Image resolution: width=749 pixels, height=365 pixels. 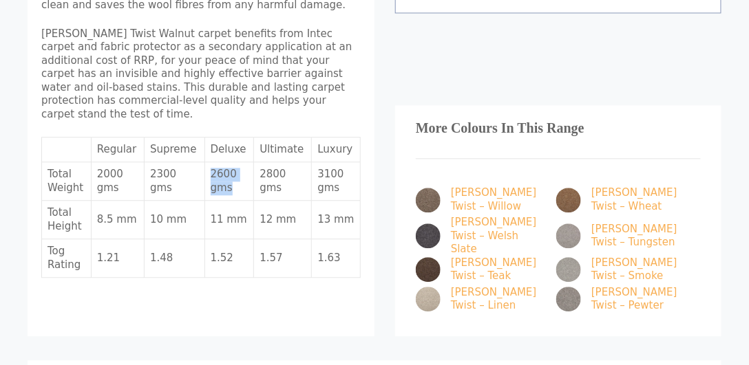 I want to click on img: Tomkinson Twist Welsh Slate, so click(x=428, y=236).